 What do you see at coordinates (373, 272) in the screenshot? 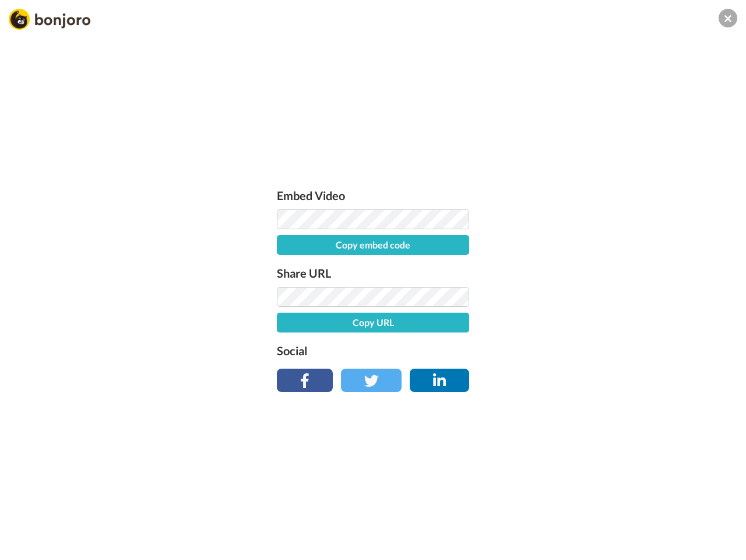
I see `label: Share URL` at bounding box center [373, 272].